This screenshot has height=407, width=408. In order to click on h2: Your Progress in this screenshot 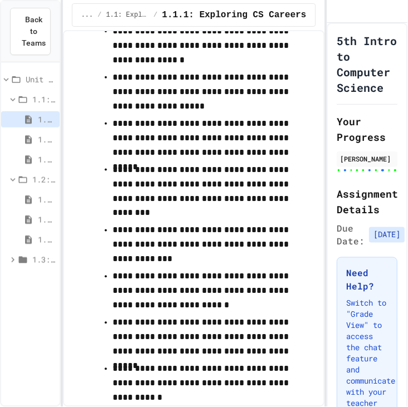, I will do `click(367, 129)`.